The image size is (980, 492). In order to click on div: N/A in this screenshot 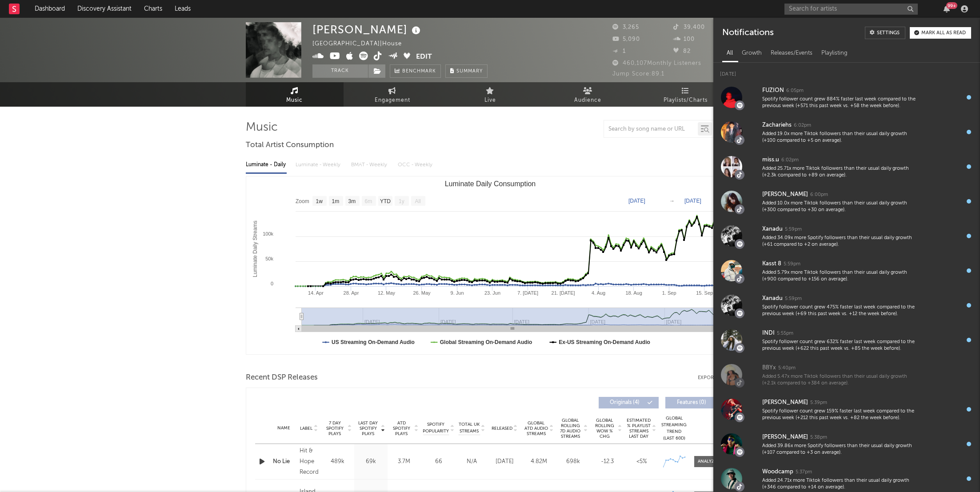, I will do `click(472, 462)`.